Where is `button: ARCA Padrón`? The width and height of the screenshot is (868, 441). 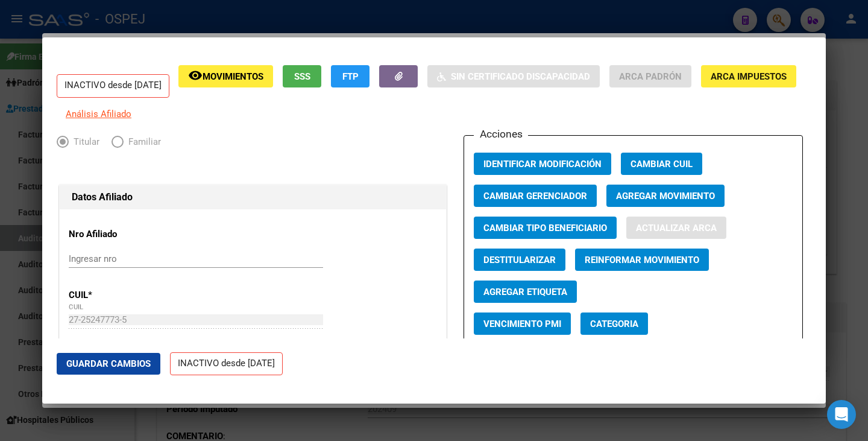
button: ARCA Padrón is located at coordinates (650, 76).